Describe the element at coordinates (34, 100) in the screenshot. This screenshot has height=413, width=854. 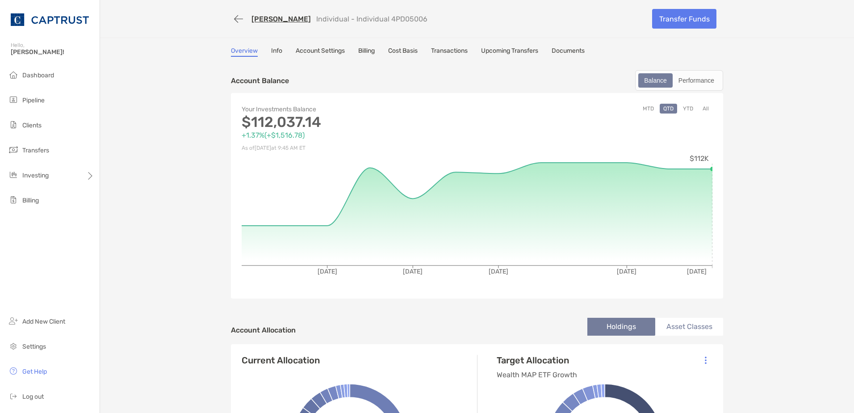
I see `span: Pipeline` at that location.